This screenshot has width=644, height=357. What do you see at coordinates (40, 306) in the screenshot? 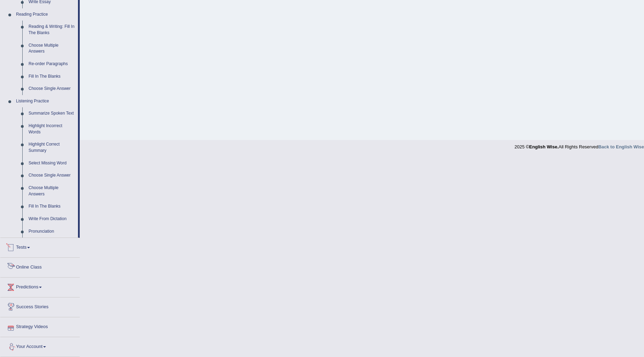
I see `a: Success Stories` at bounding box center [40, 306].